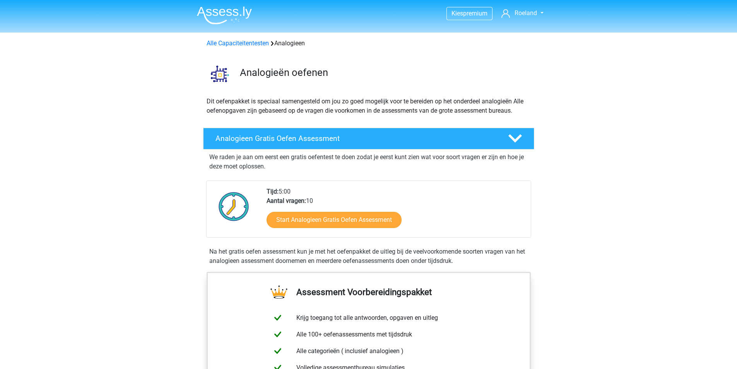 The height and width of the screenshot is (369, 737). I want to click on a: Start Analogieen Gratis Oefen Assessment, so click(334, 220).